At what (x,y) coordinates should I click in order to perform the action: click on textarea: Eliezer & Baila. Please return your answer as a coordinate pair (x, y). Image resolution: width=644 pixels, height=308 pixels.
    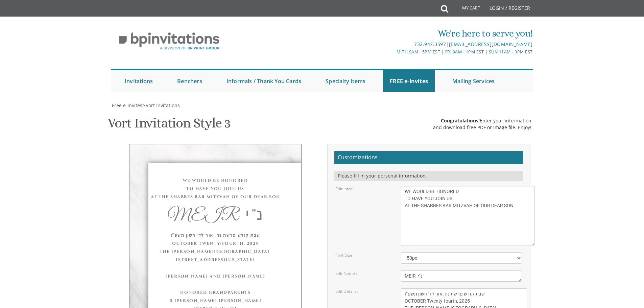
    Looking at the image, I should click on (462, 276).